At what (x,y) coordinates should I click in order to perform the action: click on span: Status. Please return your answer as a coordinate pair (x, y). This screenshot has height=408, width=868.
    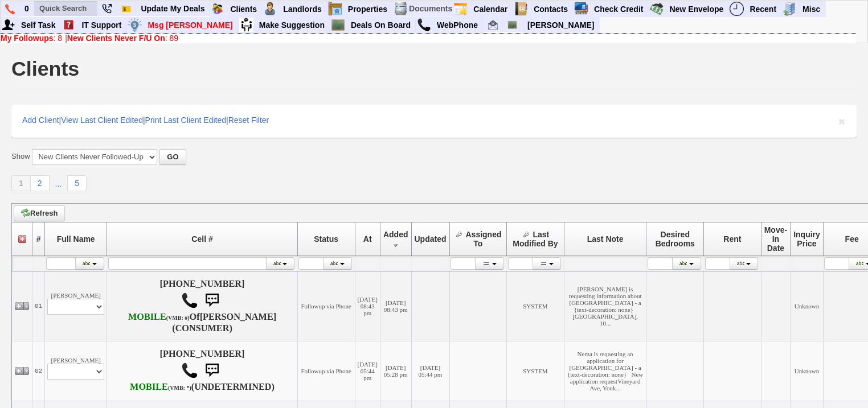
    Looking at the image, I should click on (326, 239).